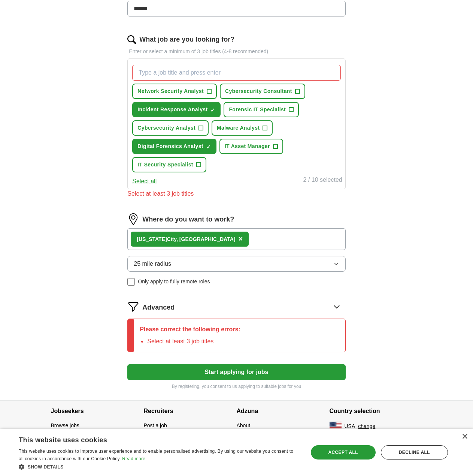 The image size is (473, 476). What do you see at coordinates (236, 372) in the screenshot?
I see `button: Start applying for jobs` at bounding box center [236, 372].